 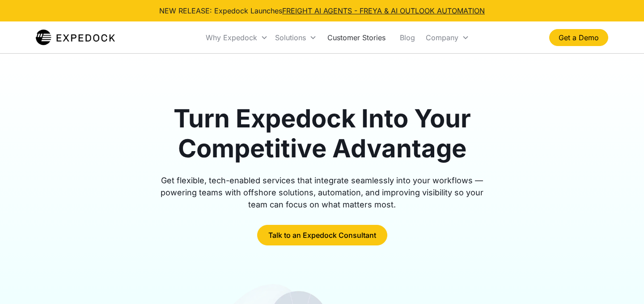 What do you see at coordinates (383, 11) in the screenshot?
I see `a: FREIGHT AI AGENTS - FREYA & AI OUTLOOK AUTOMATION` at bounding box center [383, 11].